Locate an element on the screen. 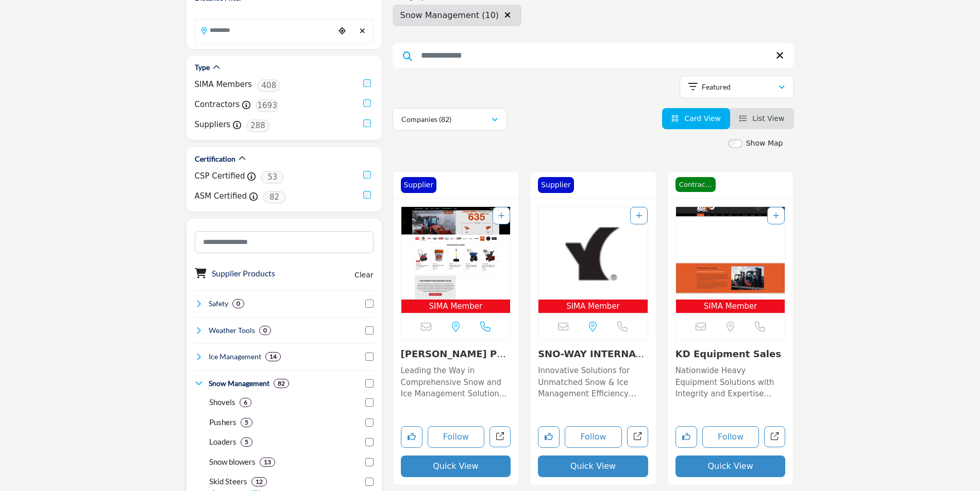 The height and width of the screenshot is (491, 980). li: Card View is located at coordinates (696, 119).